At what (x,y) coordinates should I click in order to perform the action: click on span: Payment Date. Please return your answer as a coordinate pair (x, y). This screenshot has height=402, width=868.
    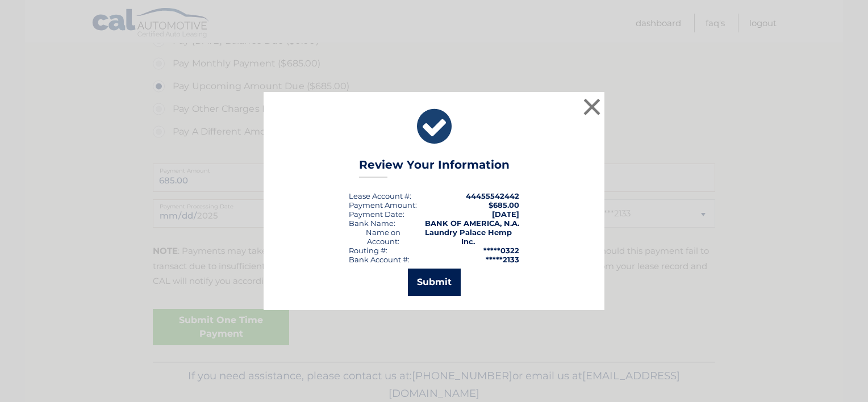
    Looking at the image, I should click on (375, 214).